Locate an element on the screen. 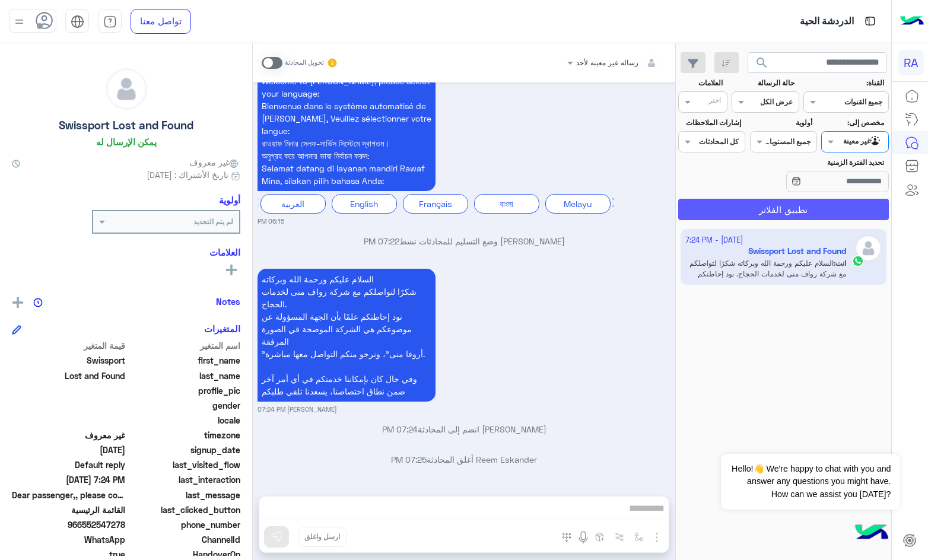 Image resolution: width=928 pixels, height=560 pixels. label: تحديد الفترة الزمنية is located at coordinates (818, 163).